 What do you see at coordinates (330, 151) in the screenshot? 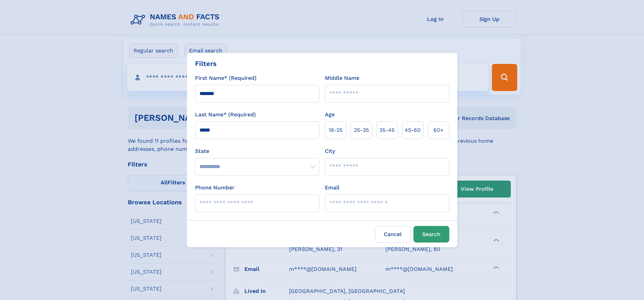
I see `label: City` at bounding box center [330, 151].